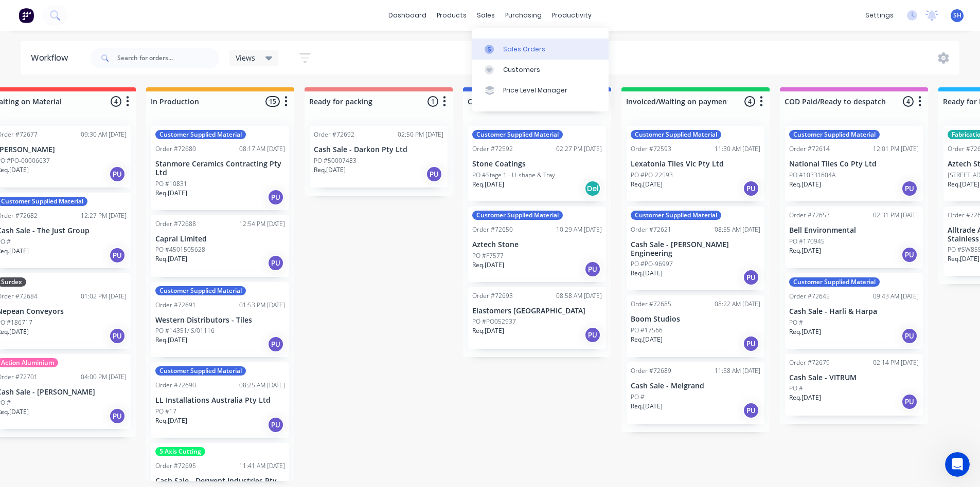  I want to click on p: PO #4501505628, so click(180, 250).